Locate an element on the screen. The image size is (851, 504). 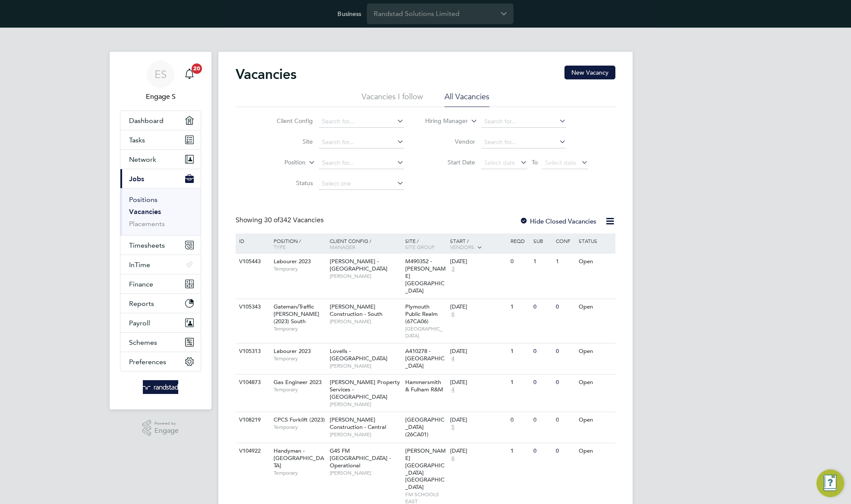
span: Payroll is located at coordinates (139, 322).